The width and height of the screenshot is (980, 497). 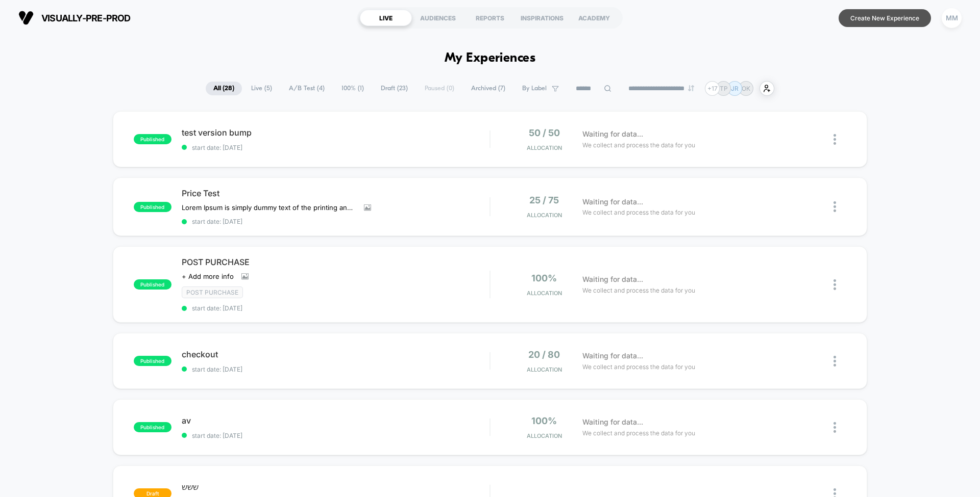 What do you see at coordinates (86, 18) in the screenshot?
I see `span: visually-pre-prod` at bounding box center [86, 18].